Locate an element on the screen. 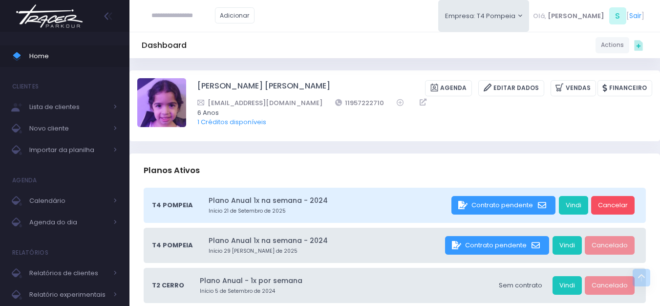  span: 6 Anos is located at coordinates (418, 113).